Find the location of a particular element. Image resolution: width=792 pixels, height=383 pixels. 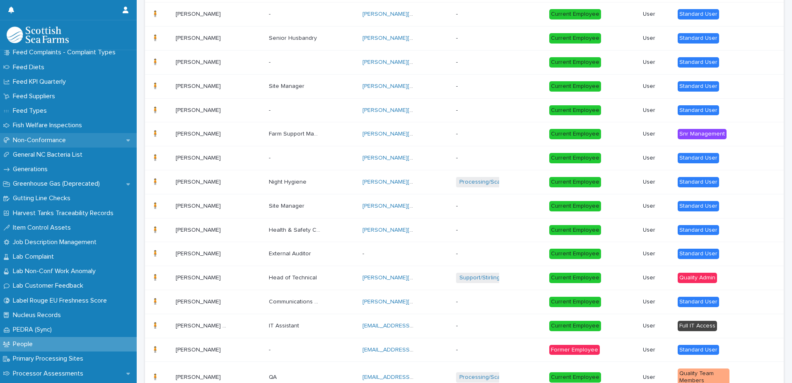

p: Feed Suppliers is located at coordinates (36, 96).